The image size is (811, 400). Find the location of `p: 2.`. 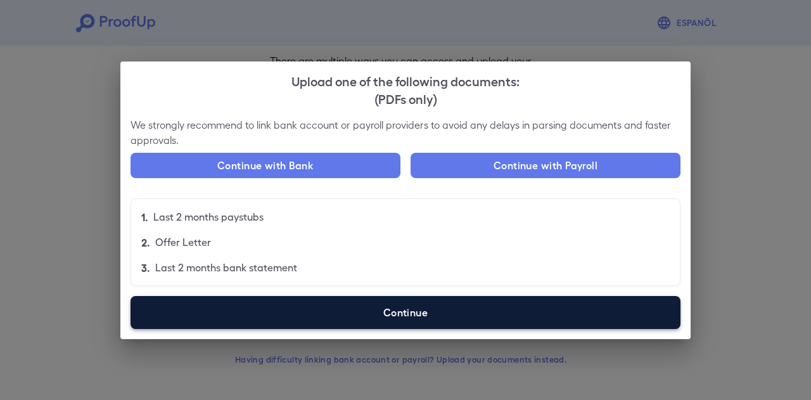

p: 2. is located at coordinates (146, 242).